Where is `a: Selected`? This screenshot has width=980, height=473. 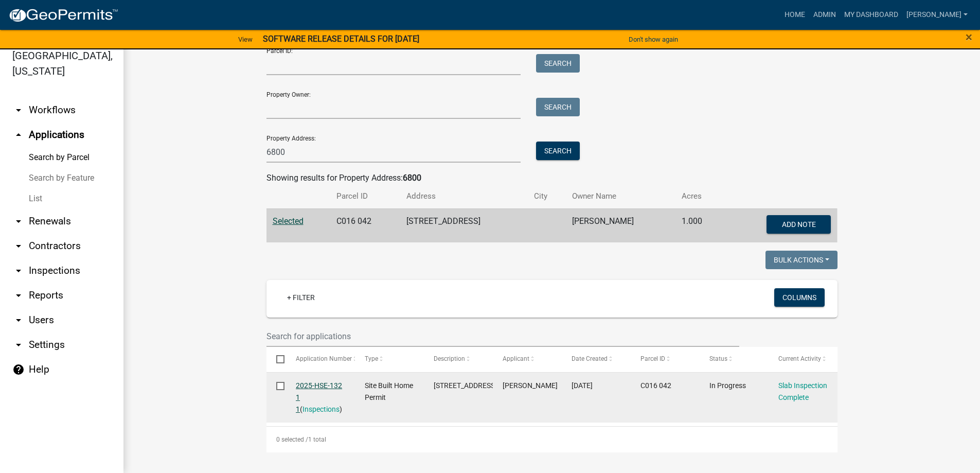 a: Selected is located at coordinates (288, 221).